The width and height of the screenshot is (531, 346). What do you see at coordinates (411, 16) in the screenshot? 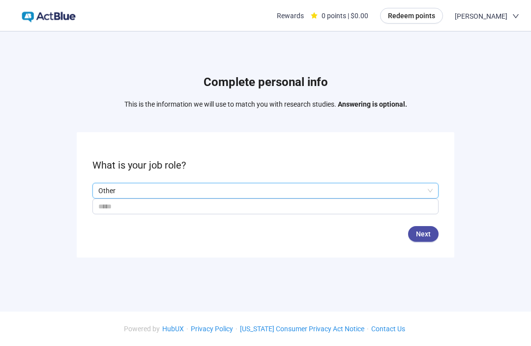
I see `button: Redeem points` at bounding box center [411, 16].